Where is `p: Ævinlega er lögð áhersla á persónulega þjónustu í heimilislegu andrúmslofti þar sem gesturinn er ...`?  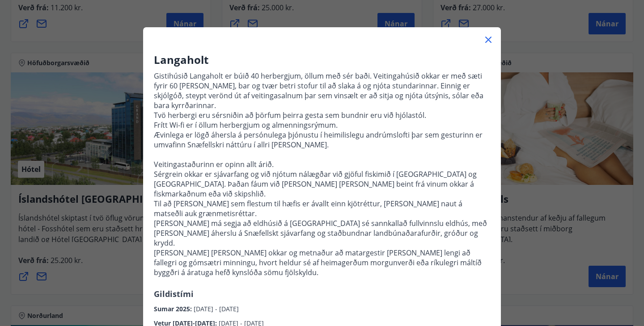
p: Ævinlega er lögð áhersla á persónulega þjónustu í heimilislegu andrúmslofti þar sem gesturinn er ... is located at coordinates (322, 140).